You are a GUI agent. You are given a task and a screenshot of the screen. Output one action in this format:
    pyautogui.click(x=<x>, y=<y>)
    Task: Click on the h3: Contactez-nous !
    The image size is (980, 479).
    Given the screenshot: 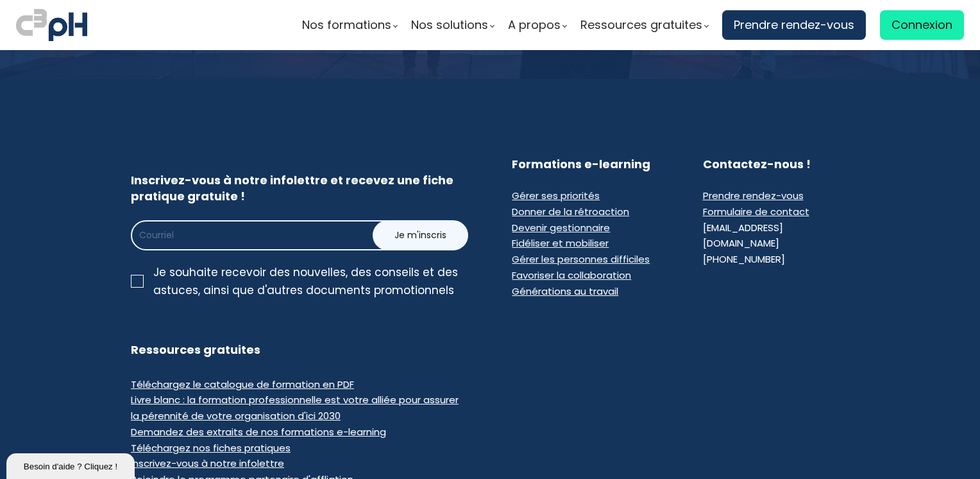 What is the action you would take?
    pyautogui.click(x=776, y=164)
    